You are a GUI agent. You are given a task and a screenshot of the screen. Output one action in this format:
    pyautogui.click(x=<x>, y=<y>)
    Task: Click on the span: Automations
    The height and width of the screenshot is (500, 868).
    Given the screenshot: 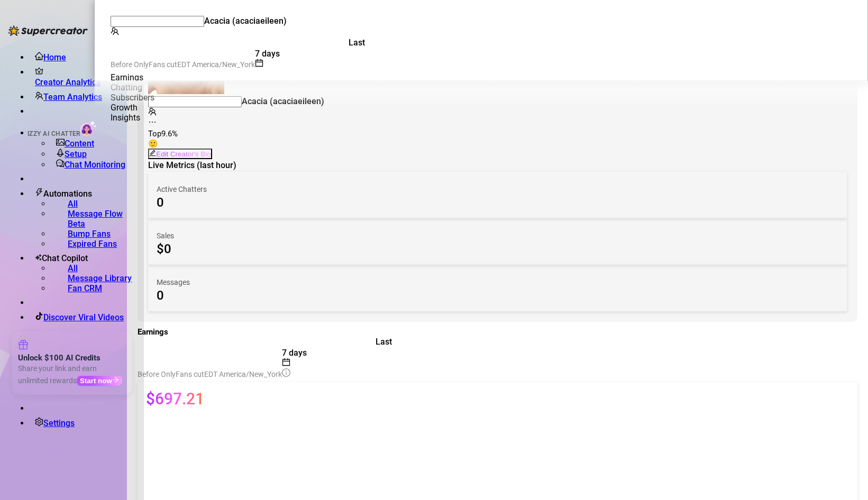 What is the action you would take?
    pyautogui.click(x=67, y=193)
    